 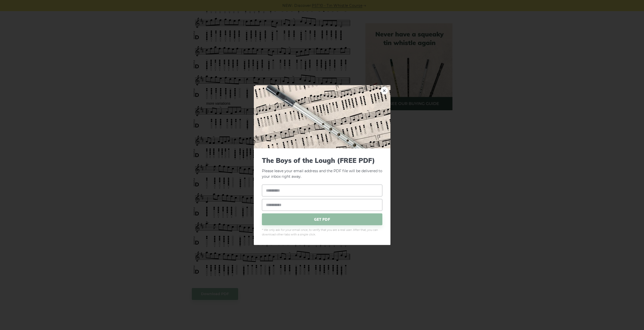 I want to click on span: GET PDF, so click(x=322, y=219).